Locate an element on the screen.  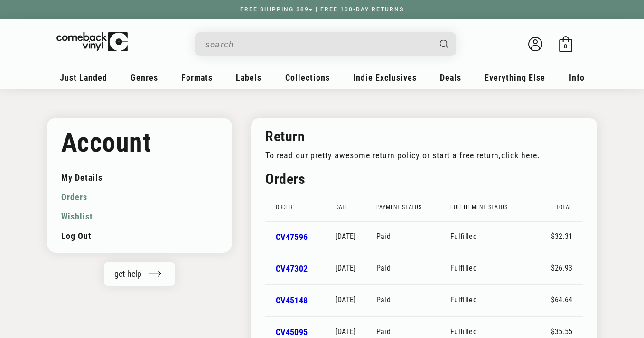
input: When autocomplete results are available use up and down arrows to review and enter to select is located at coordinates (318, 44).